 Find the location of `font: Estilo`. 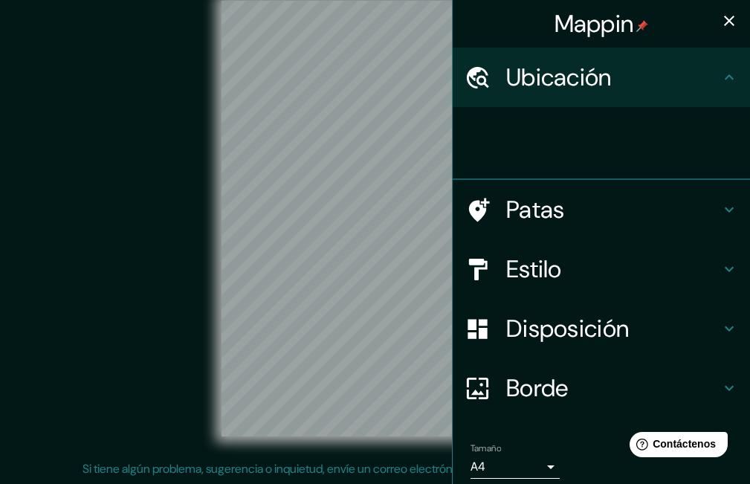

font: Estilo is located at coordinates (534, 269).